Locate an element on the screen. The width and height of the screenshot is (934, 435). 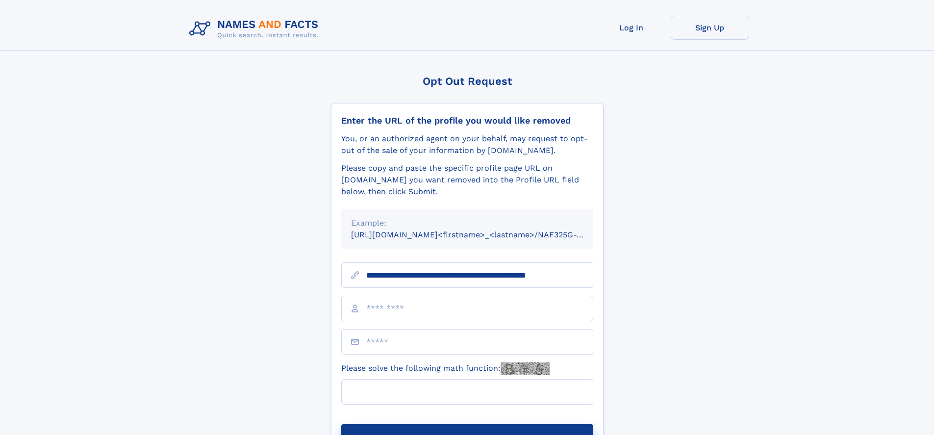
div: Opt Out Request is located at coordinates (467, 81).